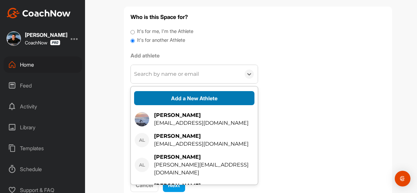  What do you see at coordinates (402, 179) in the screenshot?
I see `div: Open Intercom Messenger` at bounding box center [402, 179].